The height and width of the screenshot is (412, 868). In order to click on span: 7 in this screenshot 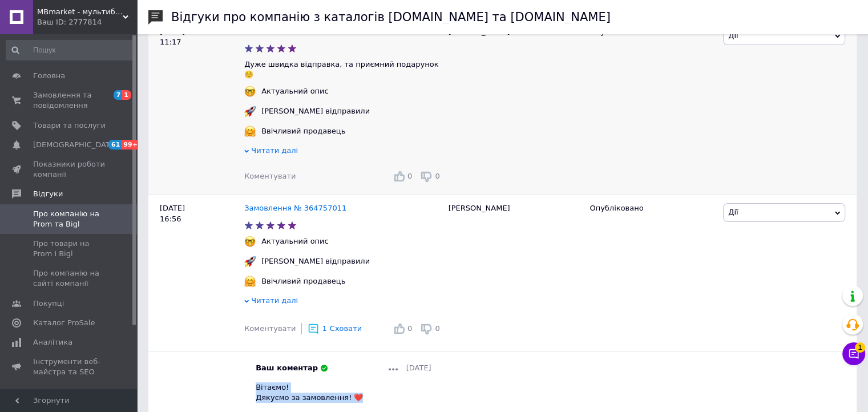, I will do `click(118, 94)`.